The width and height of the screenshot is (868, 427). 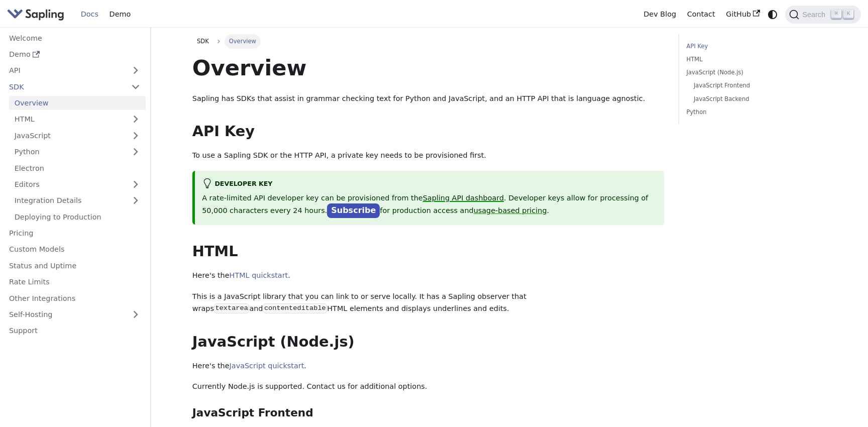 I want to click on code: contenteditable, so click(x=295, y=308).